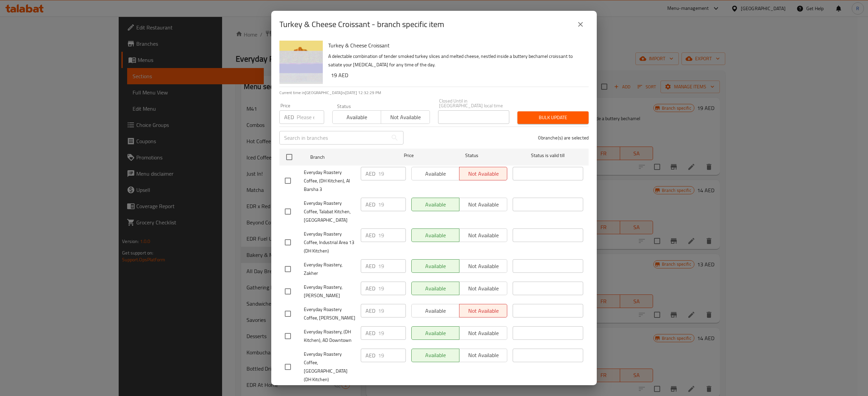  I want to click on img: Turkey & Cheese Croissant, so click(301, 63).